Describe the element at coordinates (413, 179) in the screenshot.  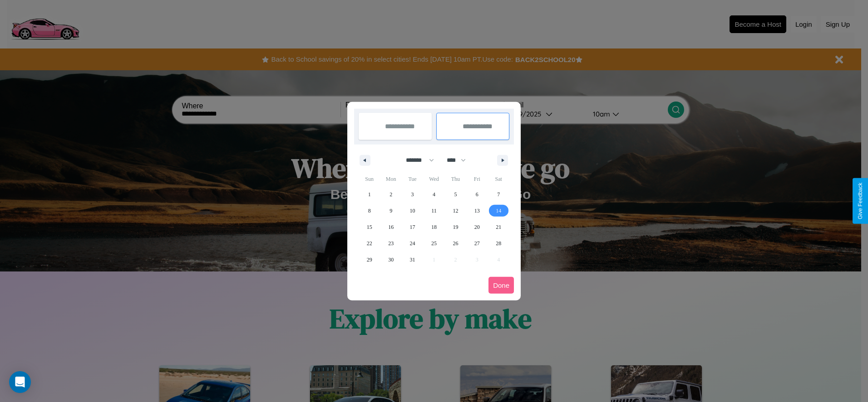
I see `span: Tue` at that location.